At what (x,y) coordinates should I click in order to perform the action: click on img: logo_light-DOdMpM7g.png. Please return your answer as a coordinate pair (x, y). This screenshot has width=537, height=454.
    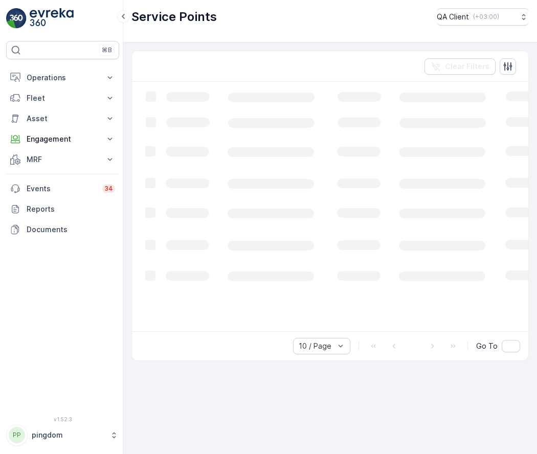
    Looking at the image, I should click on (52, 18).